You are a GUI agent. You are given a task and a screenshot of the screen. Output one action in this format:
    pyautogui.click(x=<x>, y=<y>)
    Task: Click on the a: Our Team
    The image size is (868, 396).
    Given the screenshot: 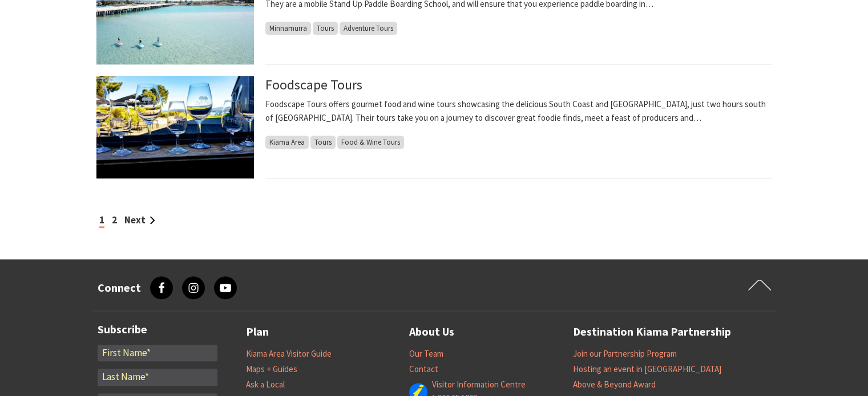 What is the action you would take?
    pyautogui.click(x=426, y=354)
    